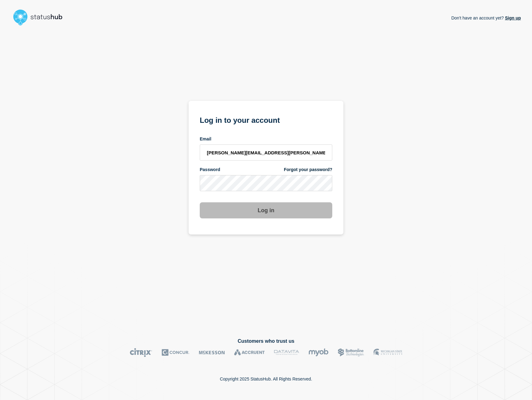 The width and height of the screenshot is (532, 400). Describe the element at coordinates (41, 18) in the screenshot. I see `img: StatusHub logo` at that location.